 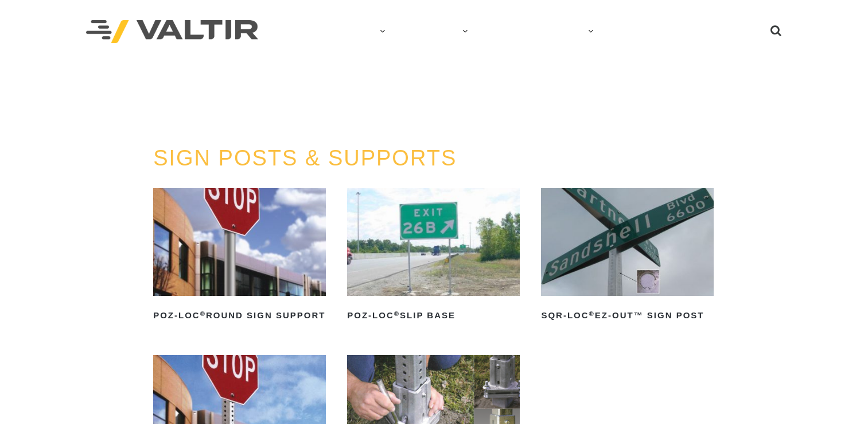 I want to click on h2: POZ-LOC Round Sign Support, so click(x=240, y=315).